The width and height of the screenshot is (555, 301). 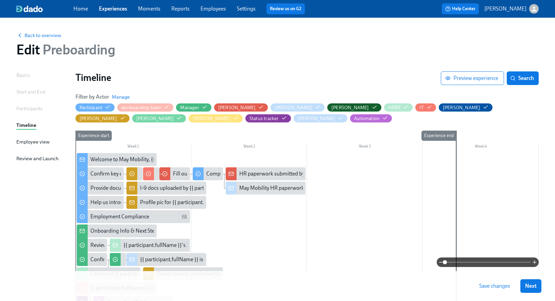 What do you see at coordinates (121, 97) in the screenshot?
I see `span: Manage` at bounding box center [121, 97].